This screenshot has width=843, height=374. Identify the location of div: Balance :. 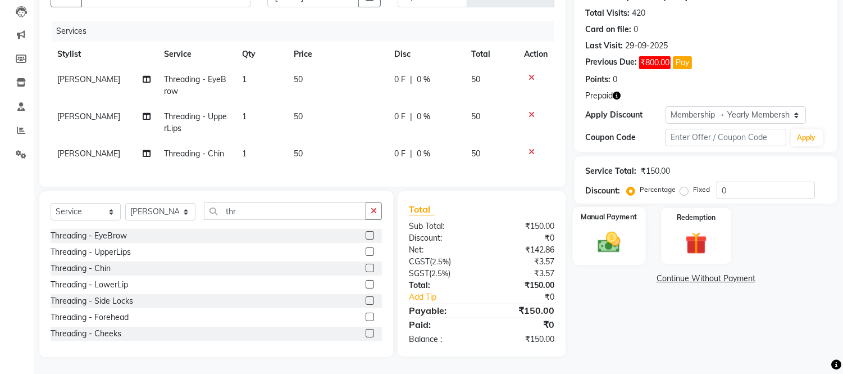
(441, 339).